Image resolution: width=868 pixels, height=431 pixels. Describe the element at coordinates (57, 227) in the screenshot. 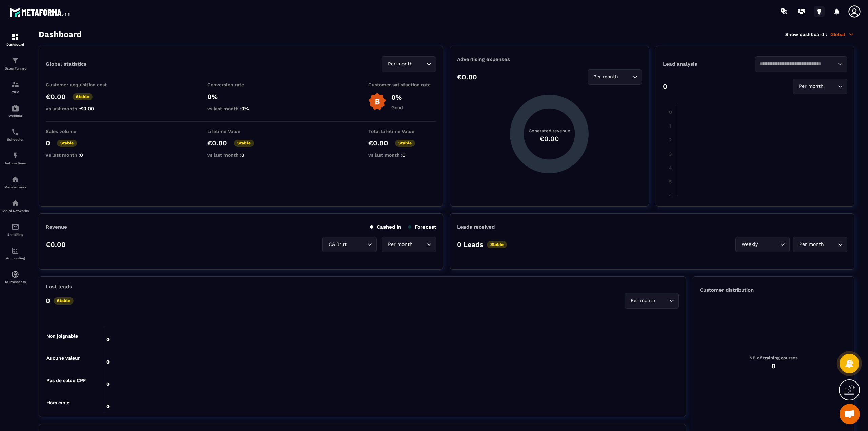

I see `p: Revenue` at that location.